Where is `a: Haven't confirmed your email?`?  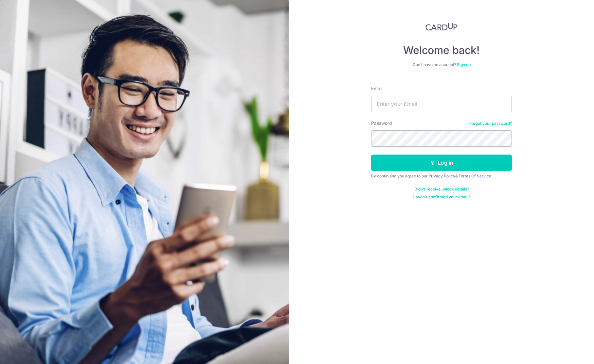 a: Haven't confirmed your email? is located at coordinates (441, 197).